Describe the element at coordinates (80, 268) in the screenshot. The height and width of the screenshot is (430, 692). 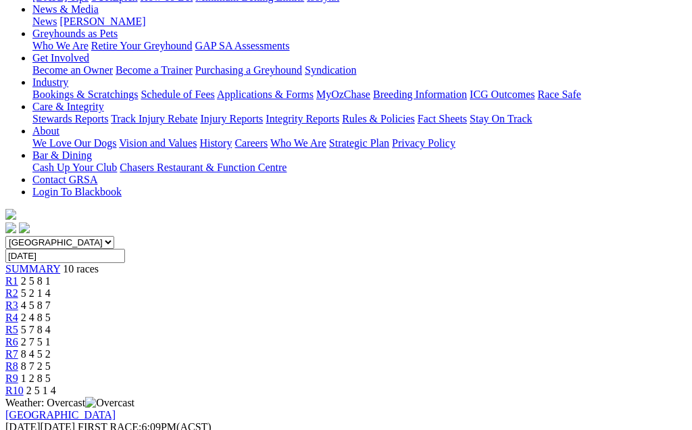
I see `span: 10 races` at that location.